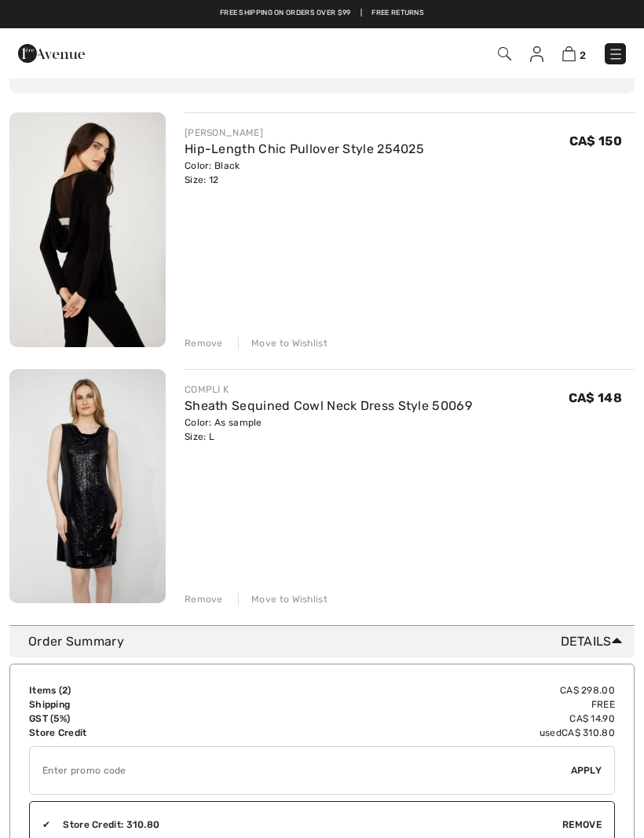  Describe the element at coordinates (328, 429) in the screenshot. I see `div: Color: As sample Size: L` at that location.